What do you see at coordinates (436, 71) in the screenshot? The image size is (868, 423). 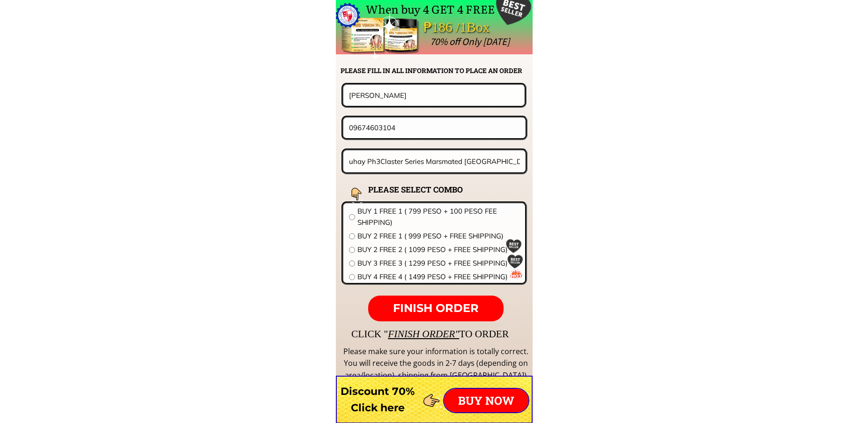 I see `h2: PLEASE FILL IN ALL INFORMATION TO PLACE AN ORDER` at bounding box center [436, 71].